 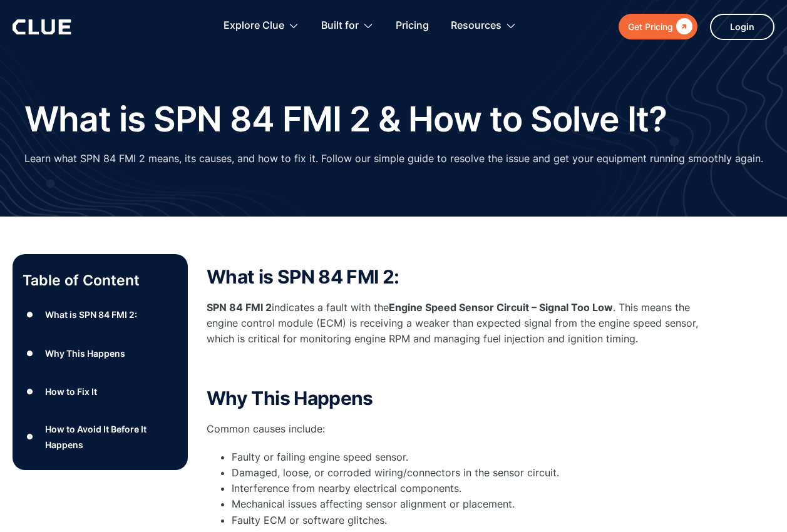 I want to click on a: ●Why This Happens, so click(x=100, y=353).